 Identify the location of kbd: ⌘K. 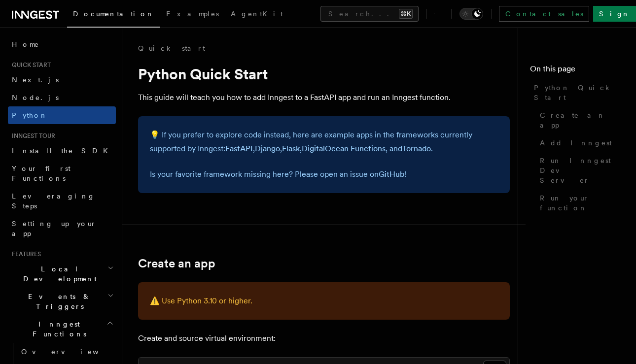
(405, 14).